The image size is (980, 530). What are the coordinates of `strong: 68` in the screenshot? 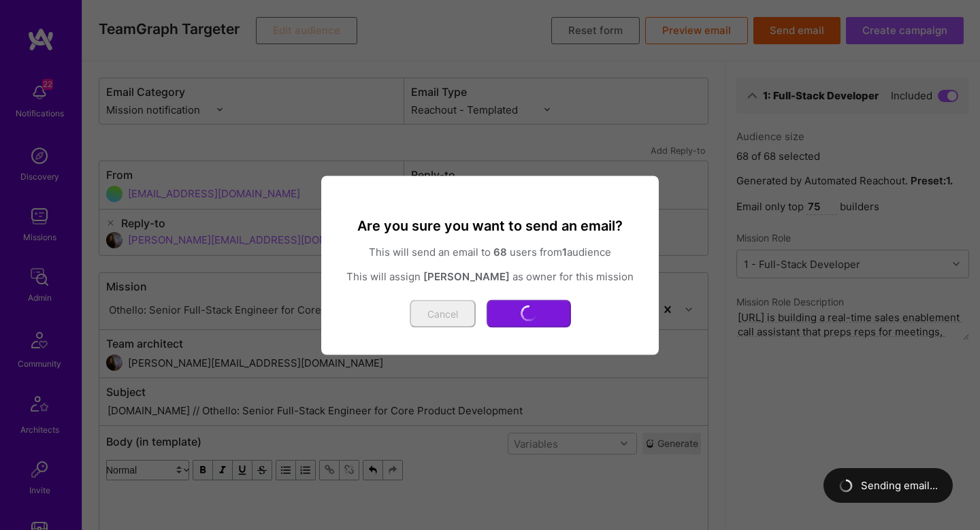 It's located at (500, 251).